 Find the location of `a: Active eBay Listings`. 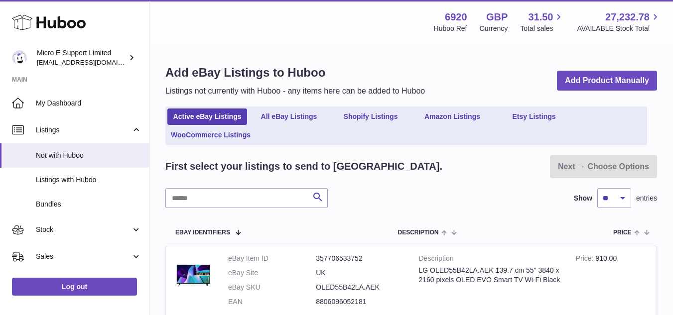

a: Active eBay Listings is located at coordinates (207, 117).